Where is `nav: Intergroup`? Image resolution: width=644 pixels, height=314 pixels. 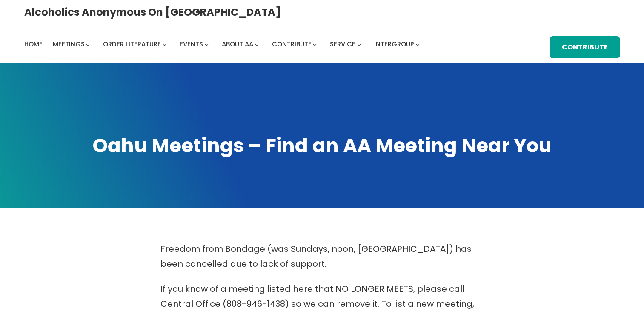 nav: Intergroup is located at coordinates (224, 45).